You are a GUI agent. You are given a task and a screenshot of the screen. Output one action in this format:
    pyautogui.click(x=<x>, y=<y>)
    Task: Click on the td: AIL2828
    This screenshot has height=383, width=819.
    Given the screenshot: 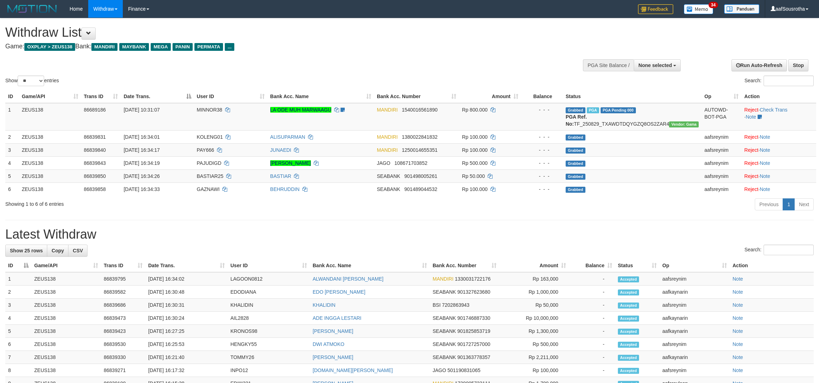 What is the action you would take?
    pyautogui.click(x=269, y=318)
    